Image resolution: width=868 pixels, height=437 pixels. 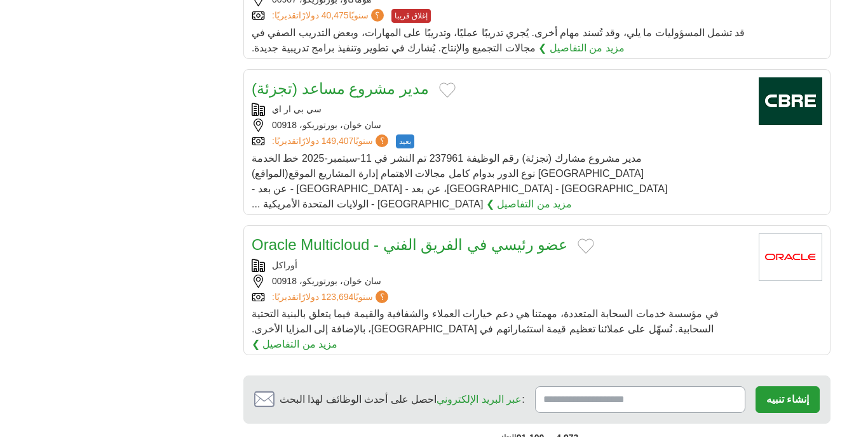 What do you see at coordinates (358, 399) in the screenshot?
I see `font: احصل على أحدث الوظائف لهذا البحث` at bounding box center [358, 399].